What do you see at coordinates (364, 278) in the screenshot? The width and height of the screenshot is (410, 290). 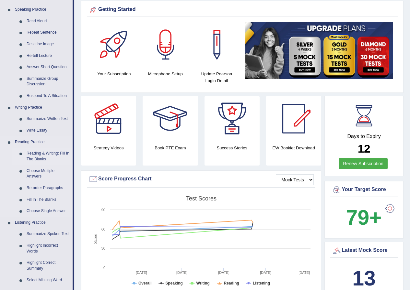 I see `b: 13` at bounding box center [364, 278].